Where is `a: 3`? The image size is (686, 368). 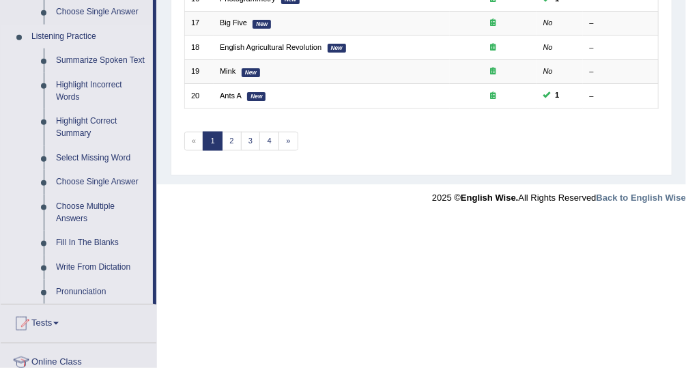 a: 3 is located at coordinates (251, 141).